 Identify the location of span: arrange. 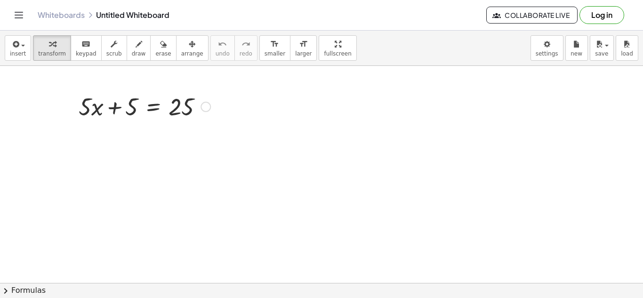
(192, 54).